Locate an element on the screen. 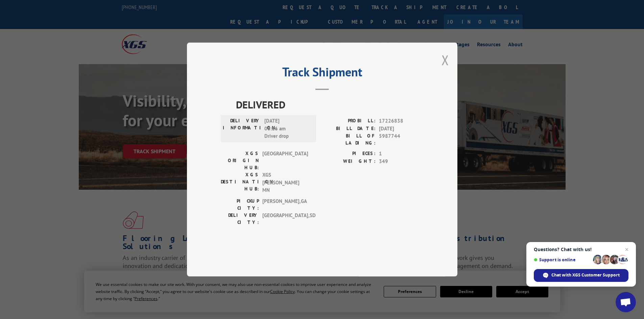  span: DELIVERED is located at coordinates (330, 105).